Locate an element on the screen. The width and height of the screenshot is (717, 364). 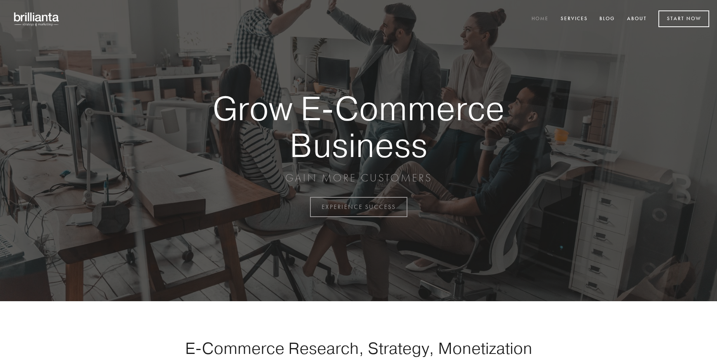
a: Blog is located at coordinates (607, 19).